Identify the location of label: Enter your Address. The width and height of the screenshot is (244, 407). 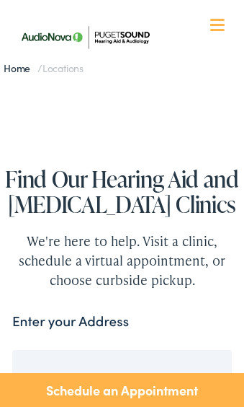
(71, 321).